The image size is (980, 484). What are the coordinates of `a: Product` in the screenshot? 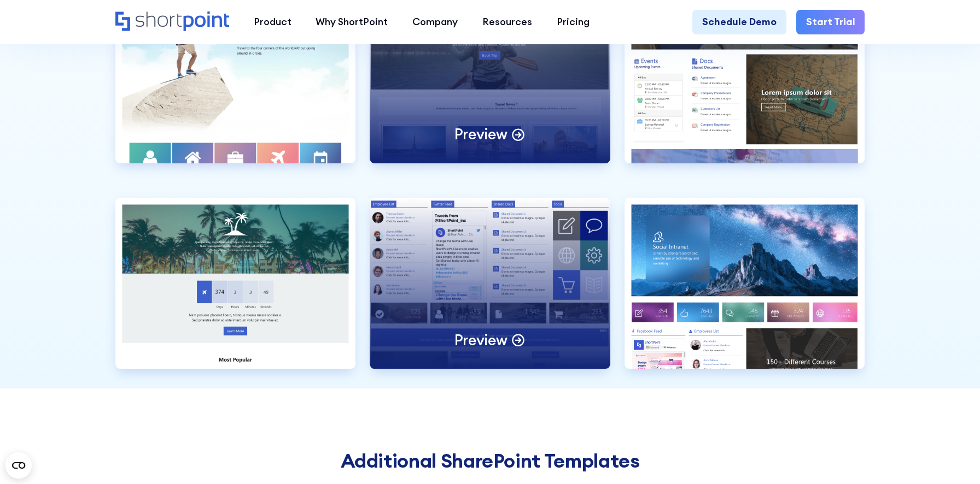 It's located at (272, 22).